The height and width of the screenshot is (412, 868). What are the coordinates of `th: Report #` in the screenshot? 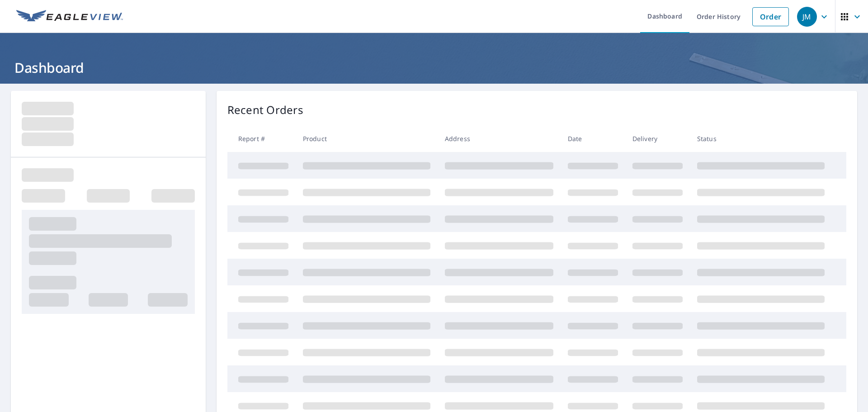 It's located at (262, 138).